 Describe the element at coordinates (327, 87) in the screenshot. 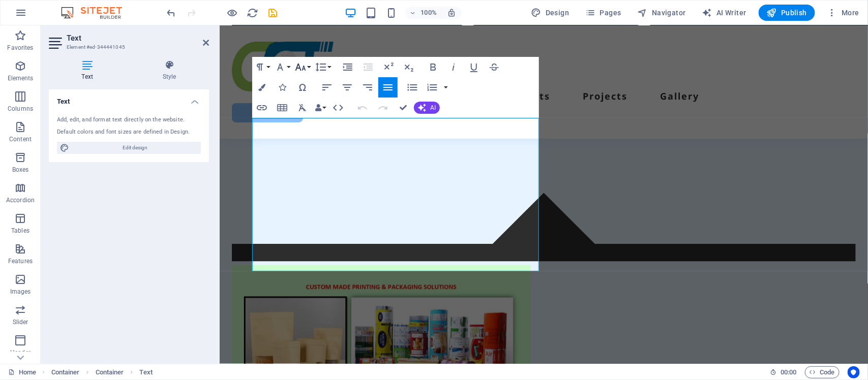

I see `button: Align Left` at that location.